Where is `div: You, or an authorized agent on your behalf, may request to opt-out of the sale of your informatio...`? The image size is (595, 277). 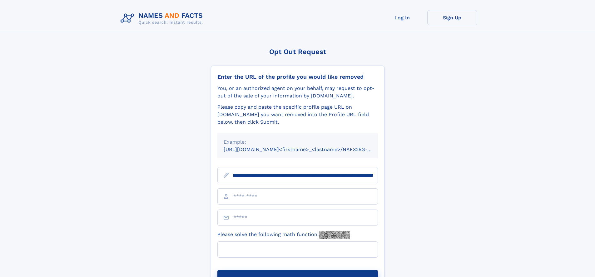 div: You, or an authorized agent on your behalf, may request to opt-out of the sale of your informatio... is located at coordinates (297, 92).